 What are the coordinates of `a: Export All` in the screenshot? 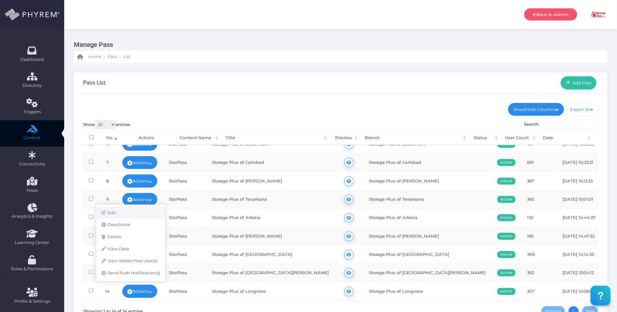 It's located at (582, 109).